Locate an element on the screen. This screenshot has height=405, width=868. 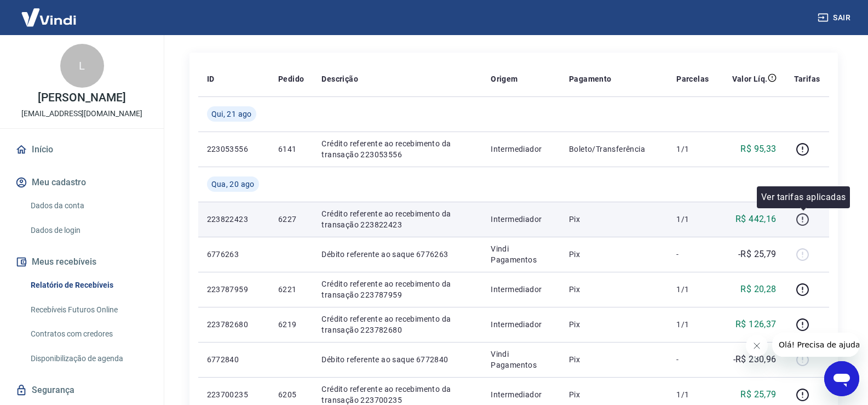
button: Meus recebíveis is located at coordinates (82, 262).